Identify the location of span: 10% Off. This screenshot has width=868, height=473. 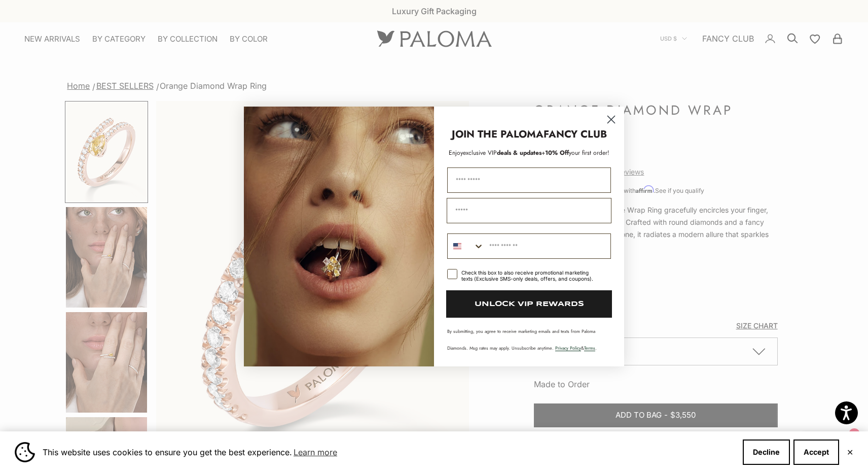
(557, 153).